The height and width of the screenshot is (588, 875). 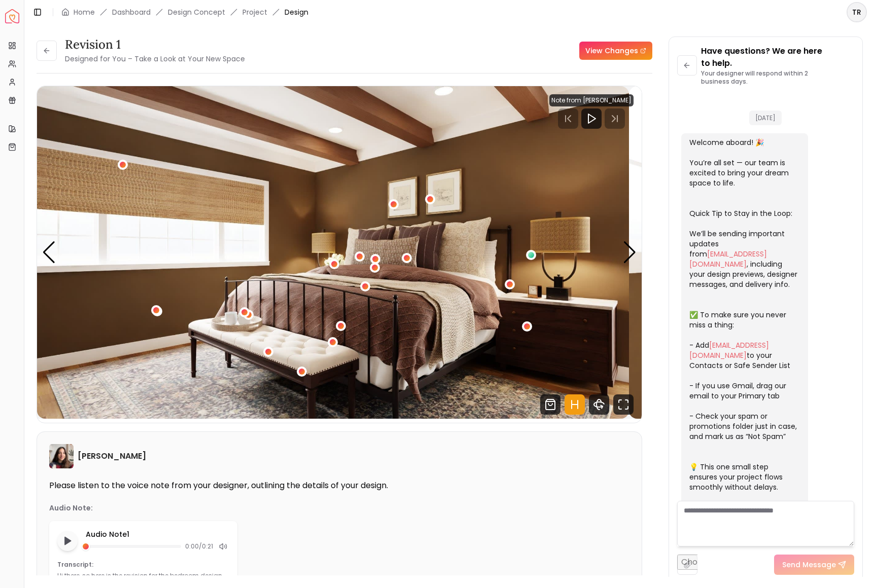 I want to click on p: Audio Note:, so click(x=71, y=508).